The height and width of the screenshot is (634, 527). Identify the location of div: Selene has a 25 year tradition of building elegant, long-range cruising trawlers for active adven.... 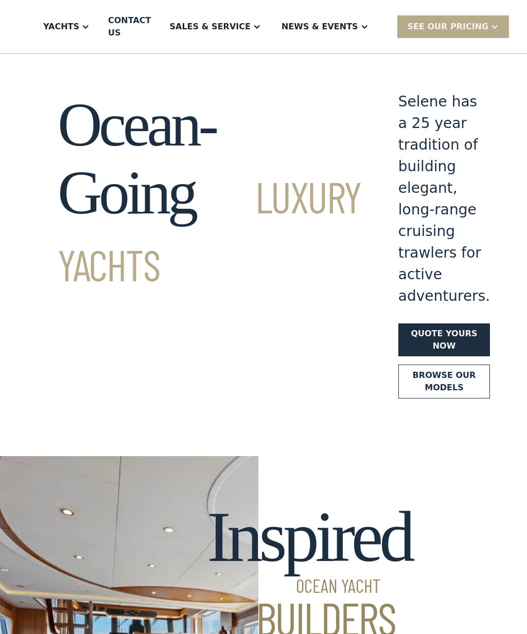
(444, 199).